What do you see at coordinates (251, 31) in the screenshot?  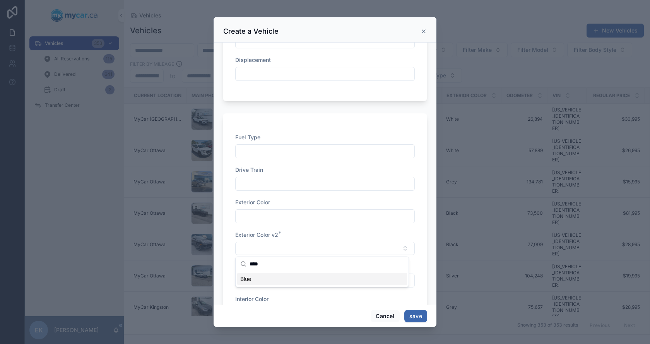 I see `h3: Create a Vehicle` at bounding box center [251, 31].